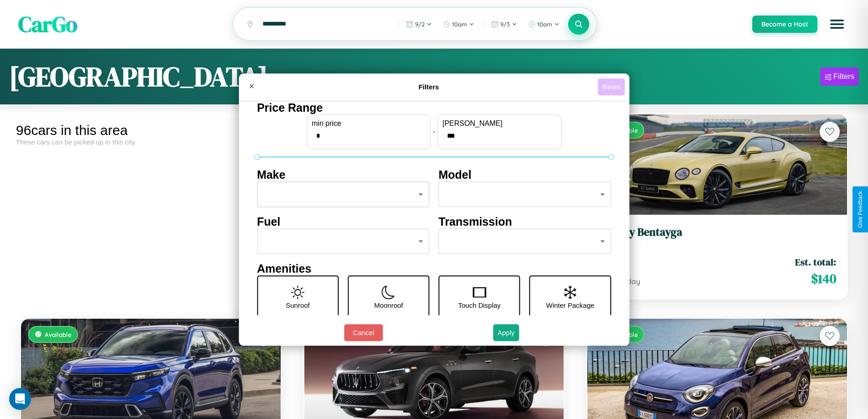  Describe the element at coordinates (388, 305) in the screenshot. I see `p: Moonroof` at that location.